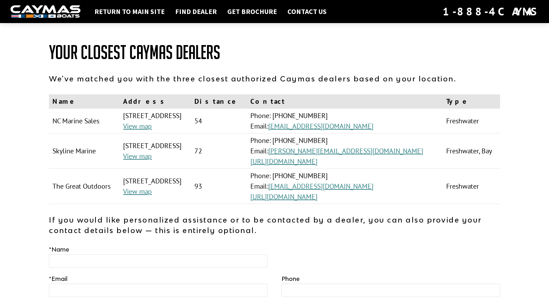  Describe the element at coordinates (84, 151) in the screenshot. I see `td: Skyline Marine` at that location.